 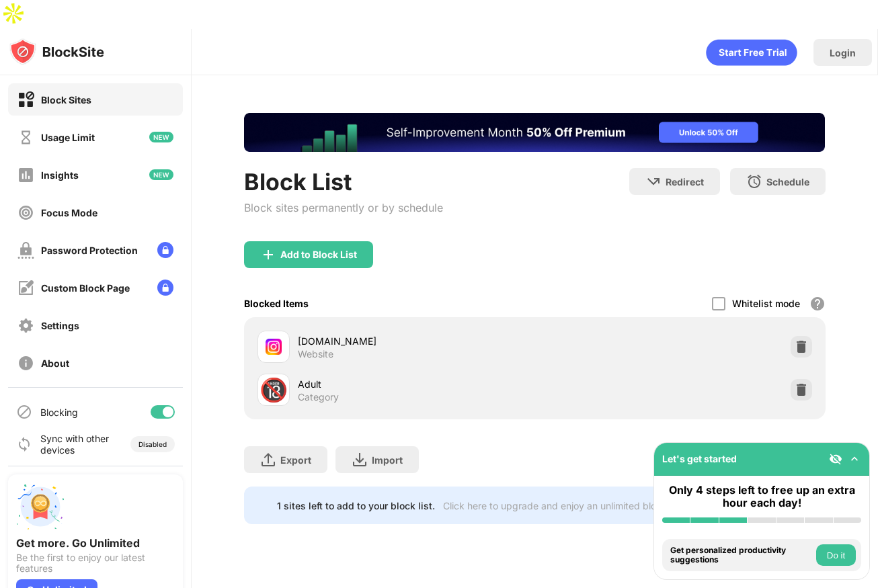 I want to click on div: Disabled, so click(x=152, y=444).